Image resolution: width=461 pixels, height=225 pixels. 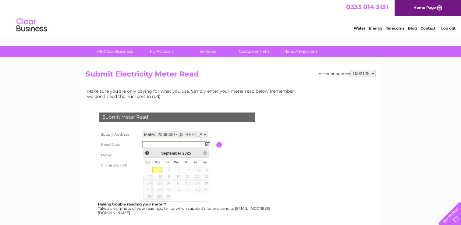 I want to click on a: Blog, so click(x=412, y=28).